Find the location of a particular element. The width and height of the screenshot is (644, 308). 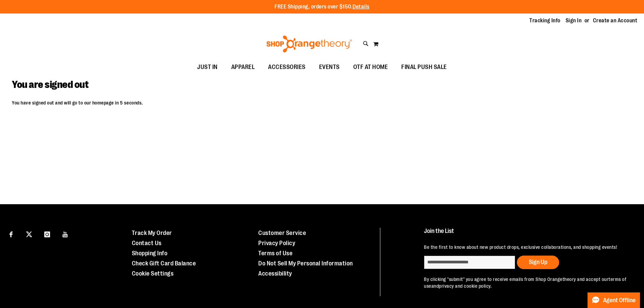

a: Visit our Youtube page is located at coordinates (65, 233).